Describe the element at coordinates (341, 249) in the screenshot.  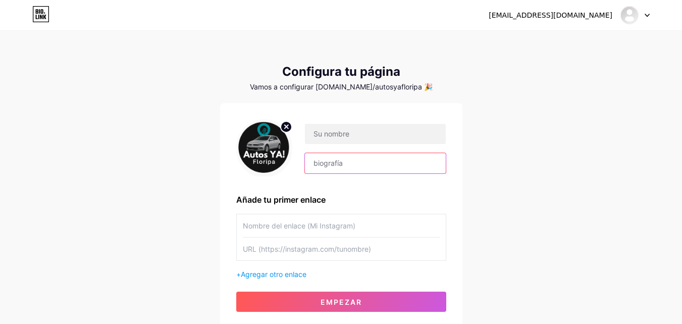
I see `input: URL (https://instagram.com/tunombre)` at that location.